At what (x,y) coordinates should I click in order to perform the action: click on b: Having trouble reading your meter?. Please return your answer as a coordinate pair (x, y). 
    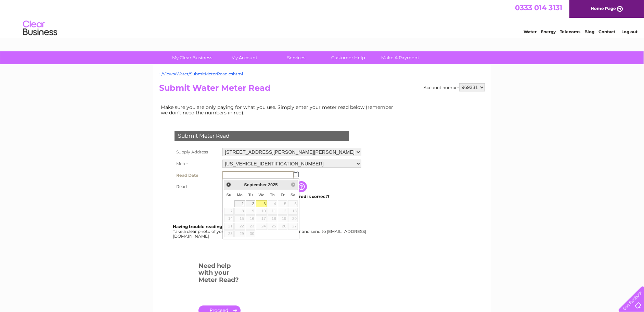
    Looking at the image, I should click on (211, 226).